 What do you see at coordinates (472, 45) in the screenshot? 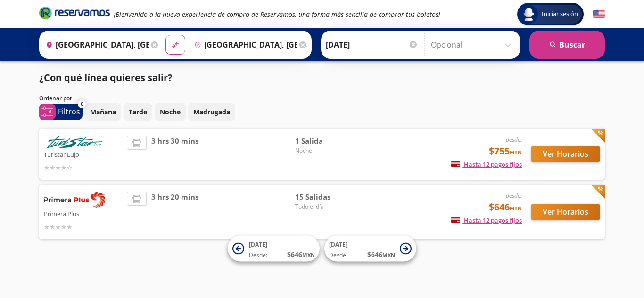
I see `input: Opcional` at bounding box center [472, 45].